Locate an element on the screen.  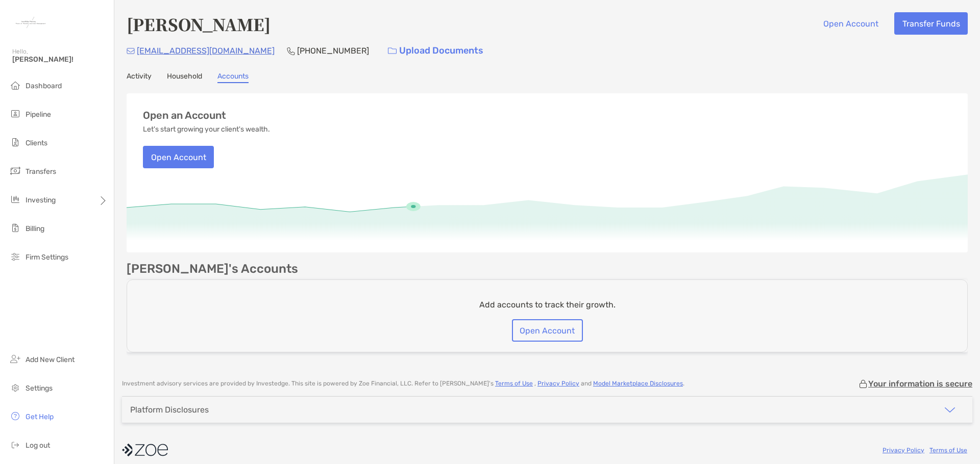
span: Firm Settings is located at coordinates (47, 257).